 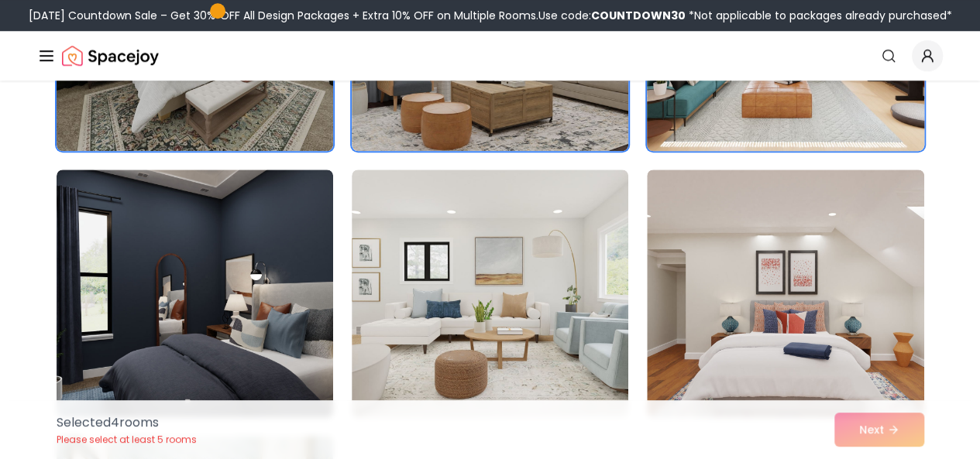 What do you see at coordinates (110, 55) in the screenshot?
I see `img: Spacejoy Logo` at bounding box center [110, 55].